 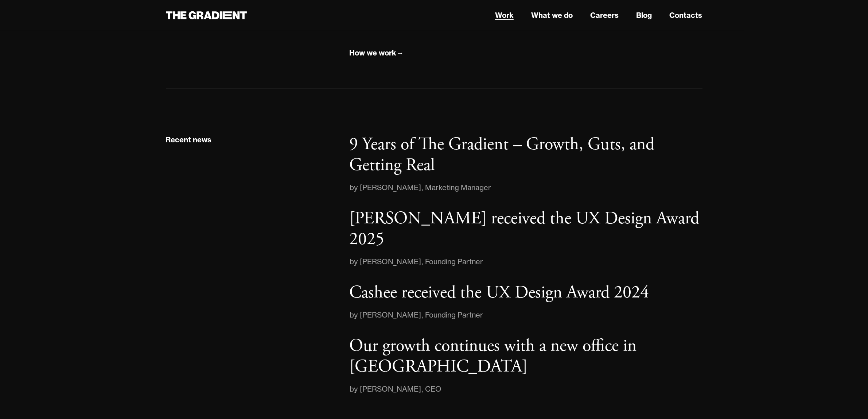 I want to click on p: Cashee received the UX Design Award 2024, so click(x=499, y=292).